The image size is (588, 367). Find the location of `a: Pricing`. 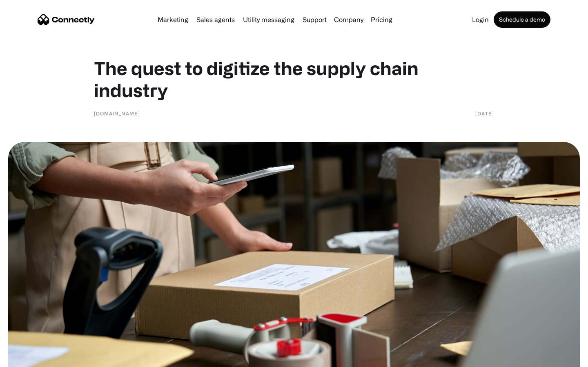

a: Pricing is located at coordinates (381, 20).